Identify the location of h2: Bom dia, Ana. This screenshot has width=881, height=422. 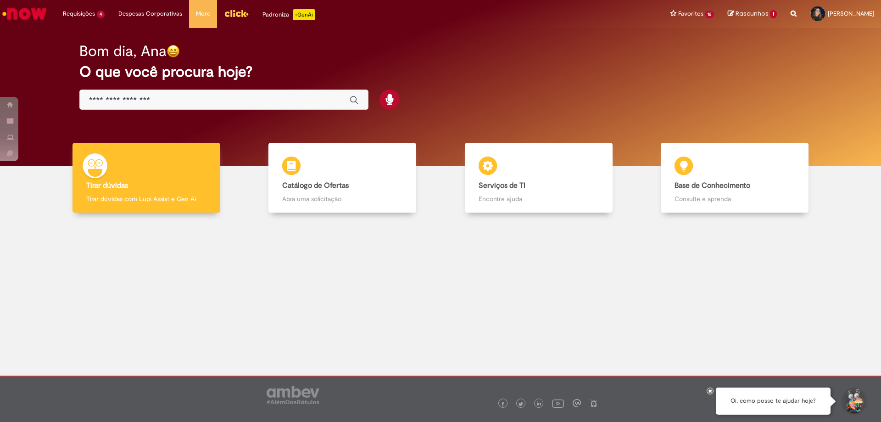
(123, 51).